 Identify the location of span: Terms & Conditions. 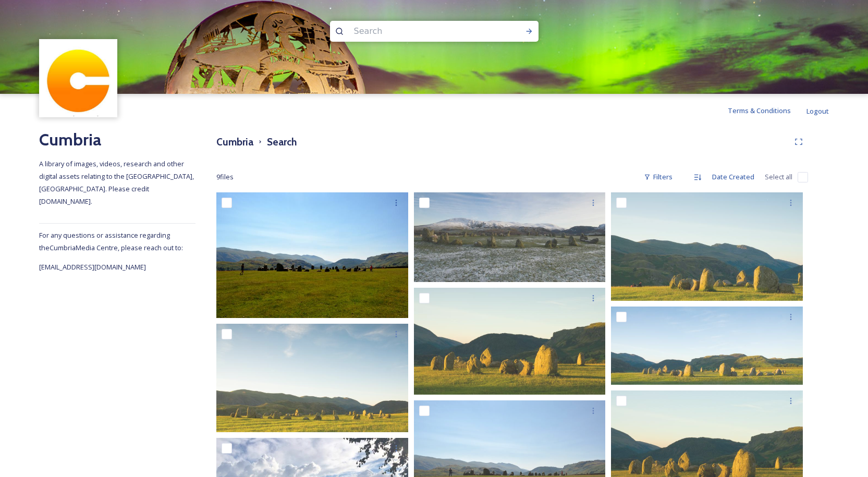
(760, 111).